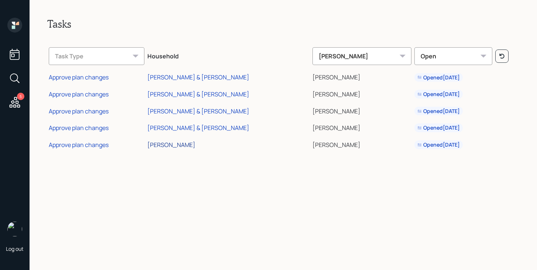  What do you see at coordinates (283, 24) in the screenshot?
I see `h2: Tasks` at bounding box center [283, 24].